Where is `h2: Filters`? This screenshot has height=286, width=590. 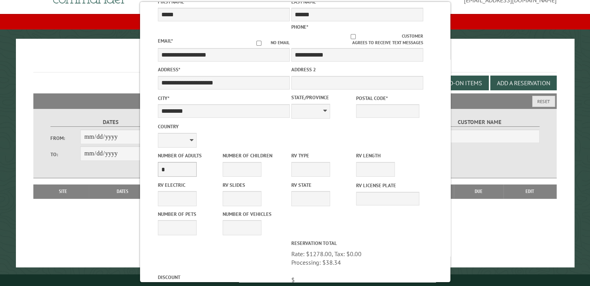 h2: Filters is located at coordinates (295, 101).